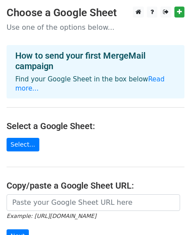  I want to click on a: Read more..., so click(90, 83).